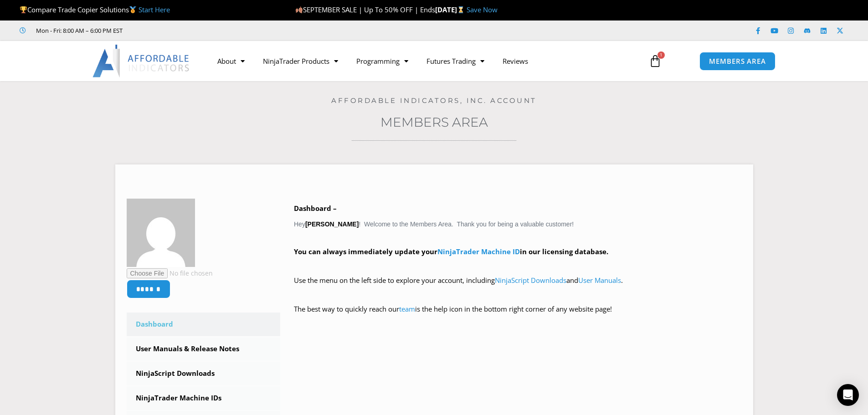 This screenshot has width=868, height=415. What do you see at coordinates (451, 251) in the screenshot?
I see `strong: You can always immediately update your in our licensing database.` at bounding box center [451, 251].